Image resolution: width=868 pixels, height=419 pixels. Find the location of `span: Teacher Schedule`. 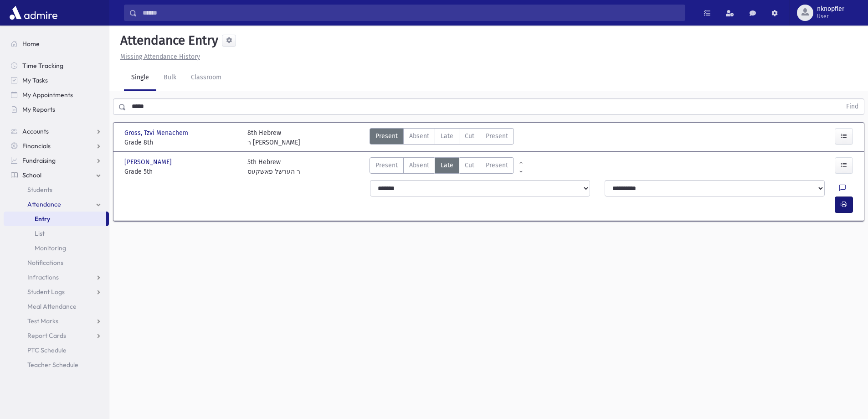

span: Teacher Schedule is located at coordinates (53, 364).